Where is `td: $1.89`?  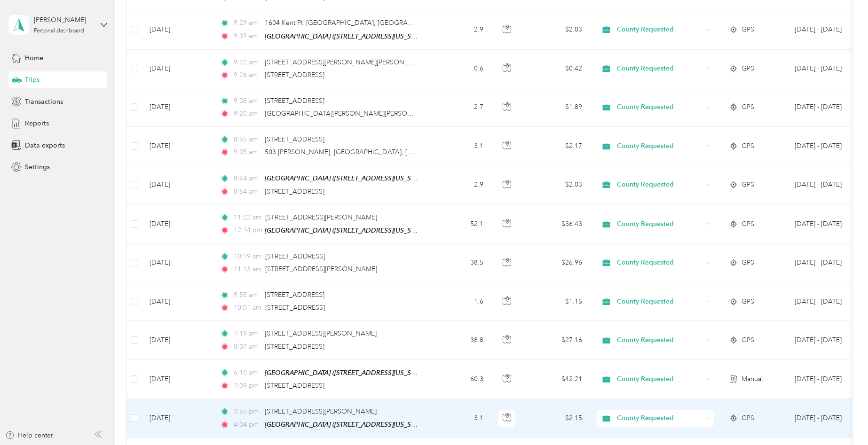 td: $1.89 is located at coordinates (557, 108).